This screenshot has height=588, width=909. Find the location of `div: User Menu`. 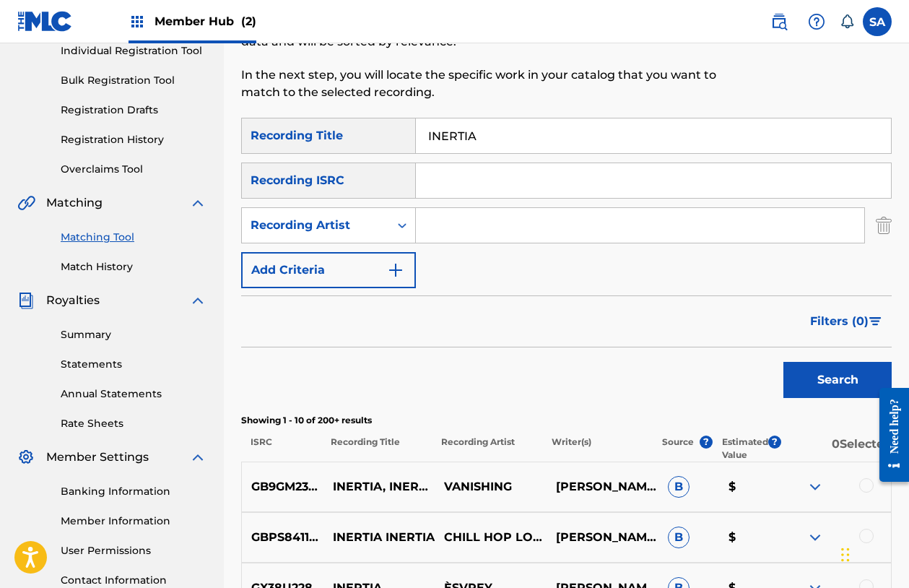

div: User Menu is located at coordinates (877, 22).